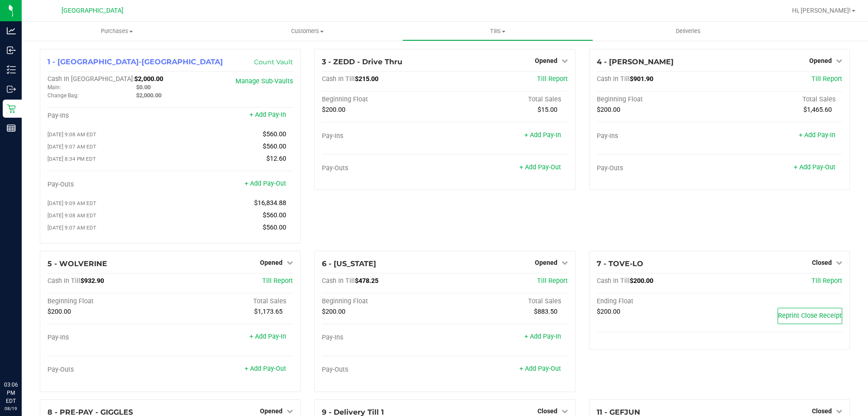  Describe the element at coordinates (276, 158) in the screenshot. I see `span: $12.60` at that location.